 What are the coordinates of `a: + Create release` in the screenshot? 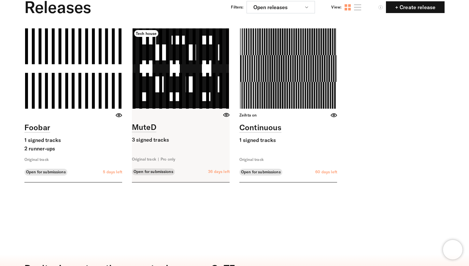 It's located at (415, 7).